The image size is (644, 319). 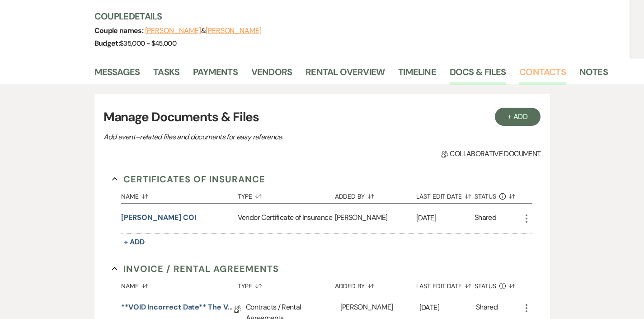 I want to click on a: Notes, so click(x=594, y=75).